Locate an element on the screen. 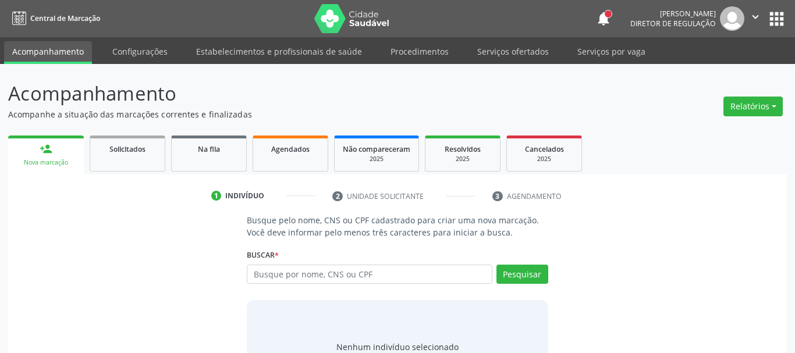 The image size is (795, 353). div: Indivíduo is located at coordinates (244, 196).